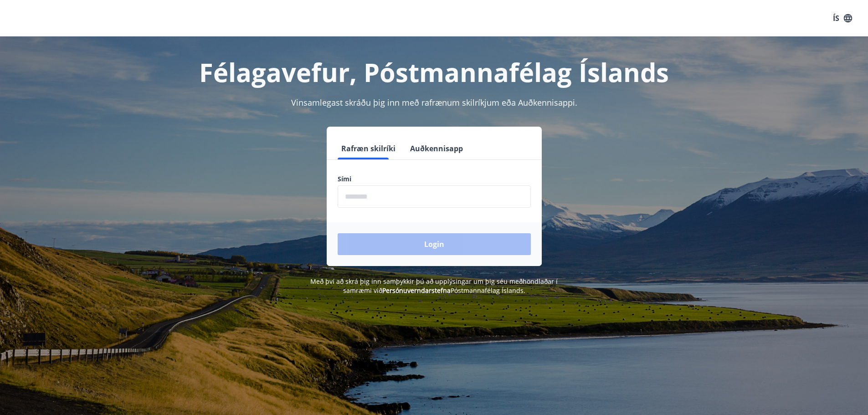 The image size is (868, 415). What do you see at coordinates (434, 285) in the screenshot?
I see `span: Með því að skrá þig inn samþykkir þú að upplýsingar um þig séu meðhöndlaðar í samræmi við Póstman...` at bounding box center [434, 285].